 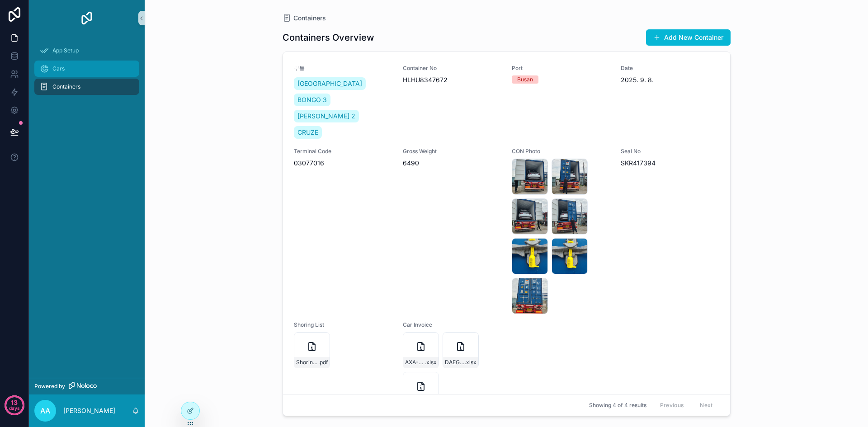 What do you see at coordinates (65, 51) in the screenshot?
I see `span: App Setup` at bounding box center [65, 51].